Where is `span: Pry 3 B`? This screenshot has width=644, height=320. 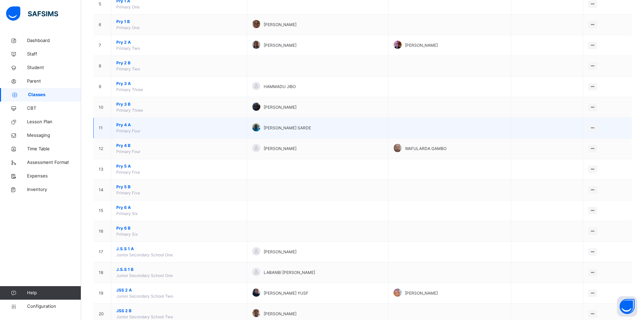 span: Pry 3 B is located at coordinates (179, 104).